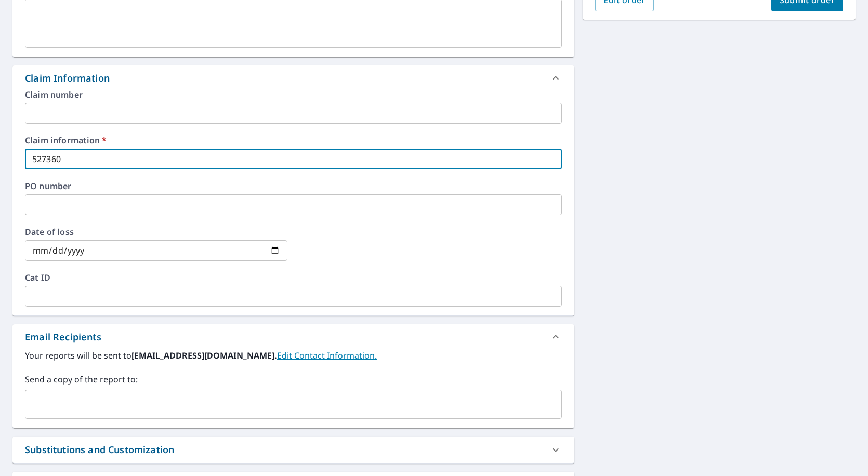 This screenshot has width=868, height=476. What do you see at coordinates (293, 140) in the screenshot?
I see `label: Claim information` at bounding box center [293, 140].